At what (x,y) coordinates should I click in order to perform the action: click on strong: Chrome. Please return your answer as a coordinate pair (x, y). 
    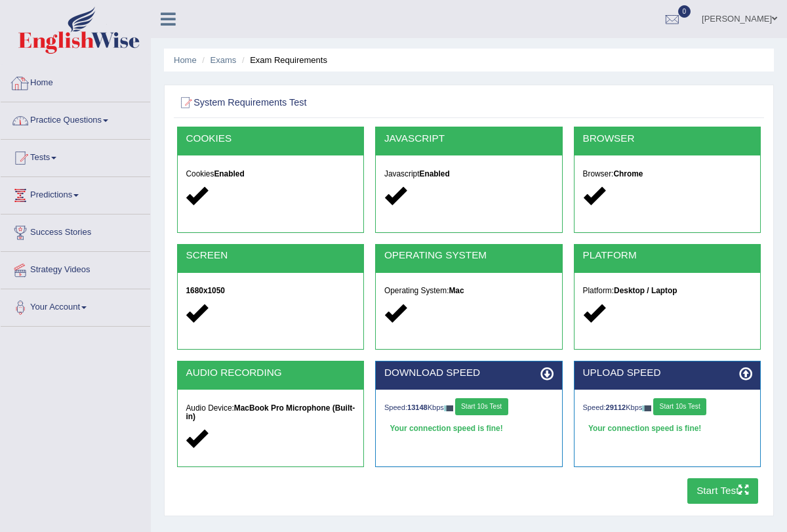
    Looking at the image, I should click on (628, 174).